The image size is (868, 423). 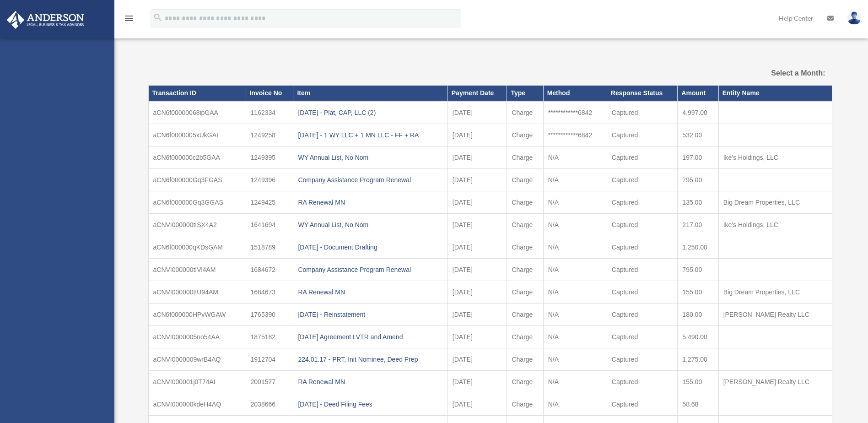 What do you see at coordinates (370, 93) in the screenshot?
I see `th: Item` at bounding box center [370, 93].